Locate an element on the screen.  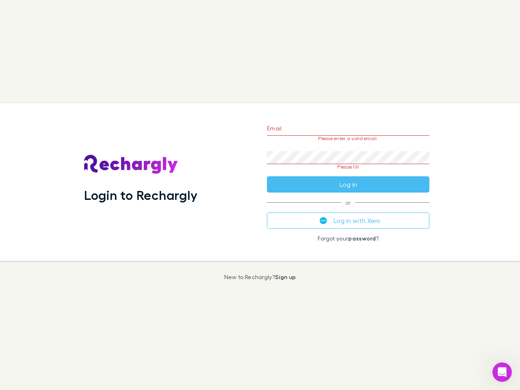
p: Forgot your ? is located at coordinates (348, 238).